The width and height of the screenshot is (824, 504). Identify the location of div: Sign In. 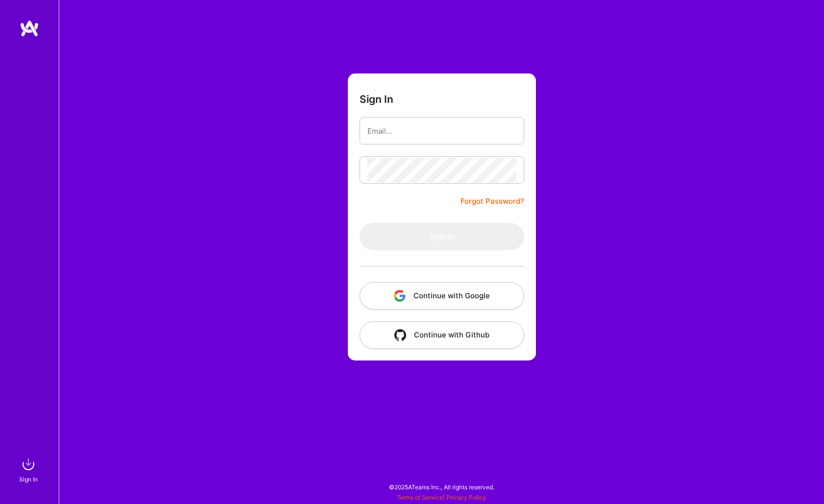
(29, 479).